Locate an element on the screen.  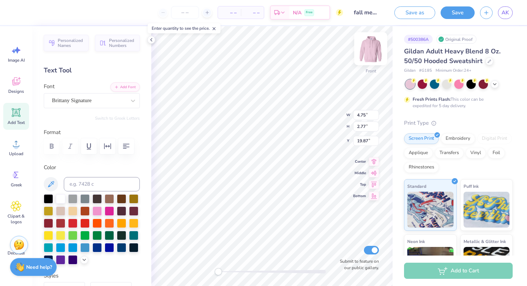
img: Front is located at coordinates (371, 49).